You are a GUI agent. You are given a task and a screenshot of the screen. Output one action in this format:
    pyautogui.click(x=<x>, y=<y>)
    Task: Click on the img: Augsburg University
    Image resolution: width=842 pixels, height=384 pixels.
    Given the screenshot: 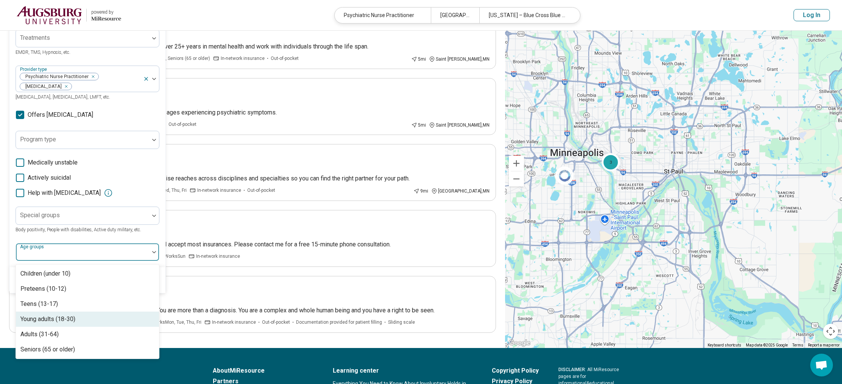 What is the action you would take?
    pyautogui.click(x=49, y=15)
    